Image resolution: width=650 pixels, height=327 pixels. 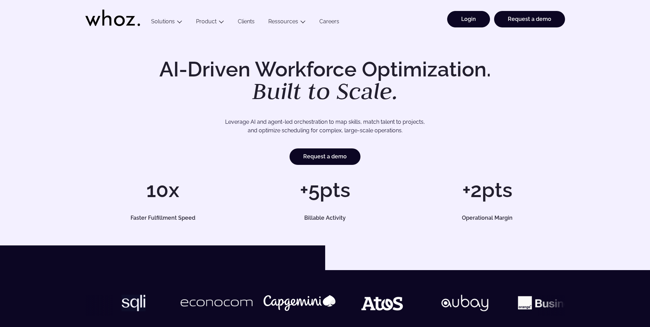 I want to click on em: Built to Scale., so click(x=325, y=91).